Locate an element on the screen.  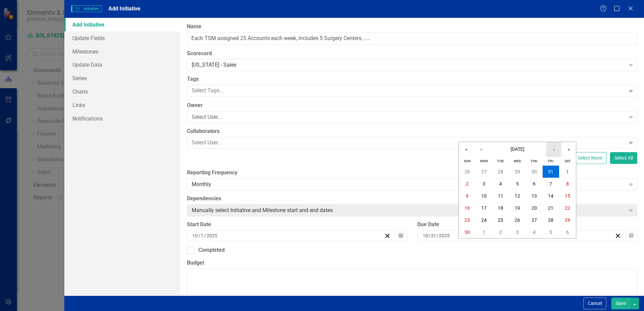
button: November 27, 2025 is located at coordinates (534, 220).